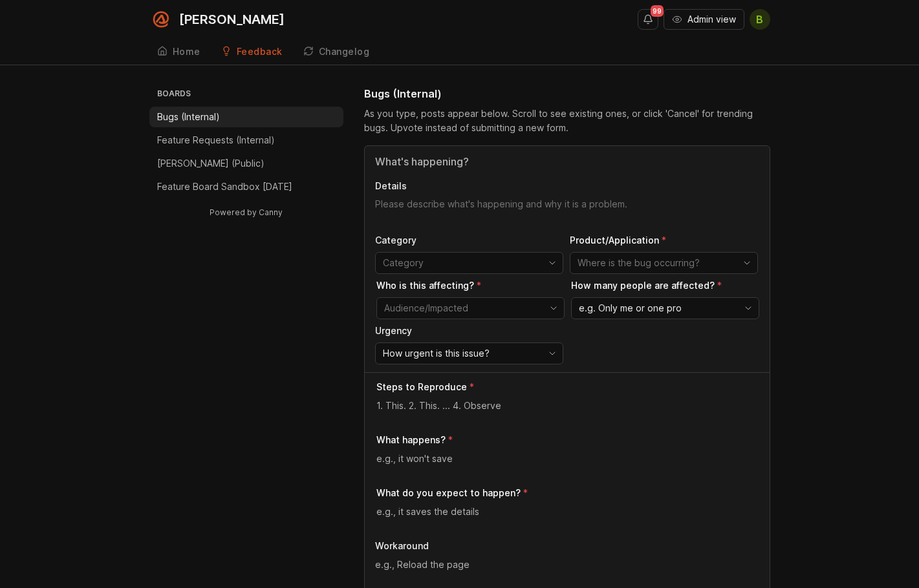  I want to click on span: Admin view, so click(711, 19).